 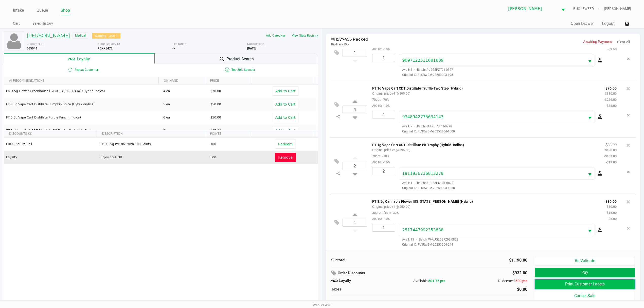 I want to click on span: 9097122511681889, so click(x=423, y=60).